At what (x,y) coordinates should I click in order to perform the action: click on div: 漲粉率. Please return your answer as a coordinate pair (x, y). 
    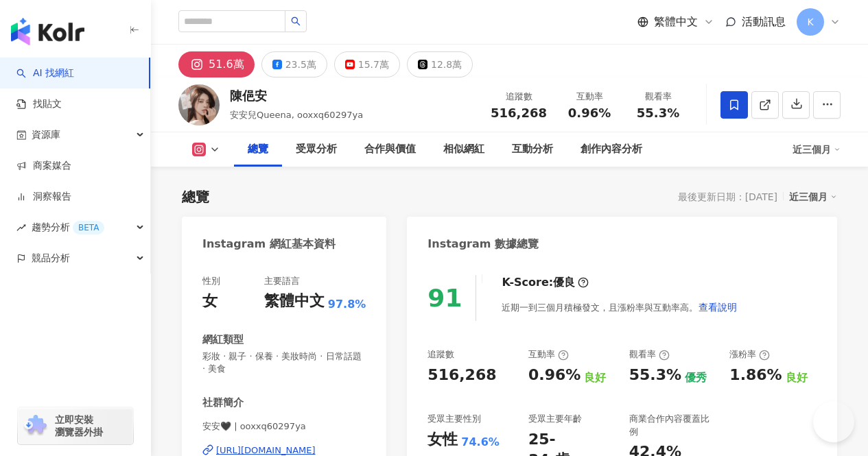
    Looking at the image, I should click on (749, 355).